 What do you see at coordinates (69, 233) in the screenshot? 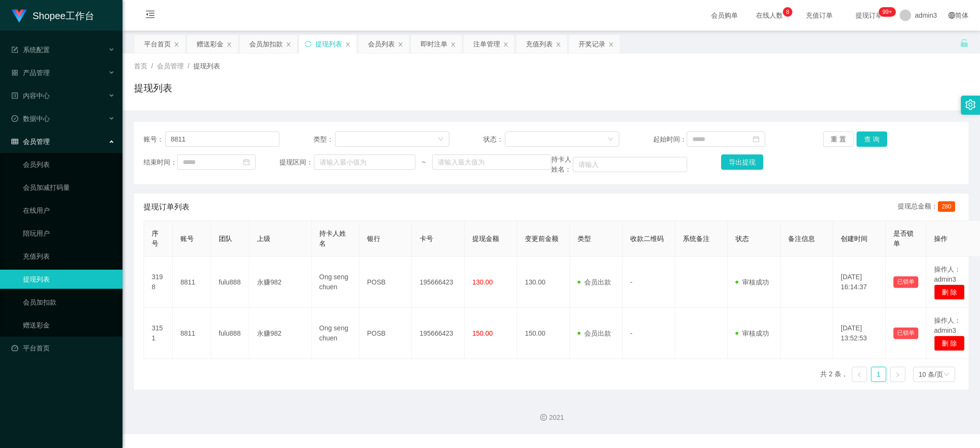
I see `a: 陪玩用户` at bounding box center [69, 233].